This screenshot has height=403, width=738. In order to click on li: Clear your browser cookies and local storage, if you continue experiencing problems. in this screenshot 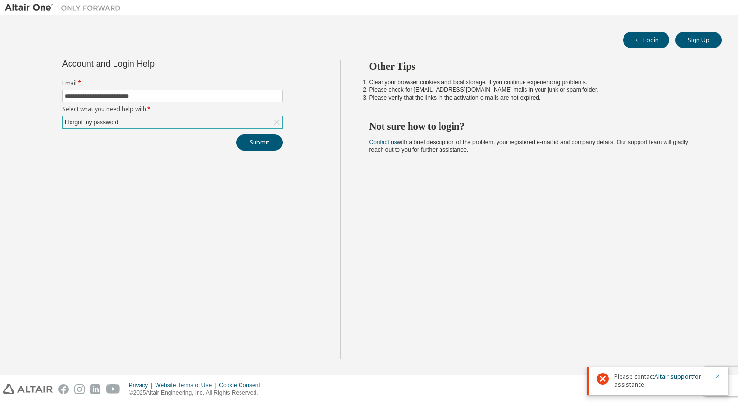, I will do `click(537, 82)`.